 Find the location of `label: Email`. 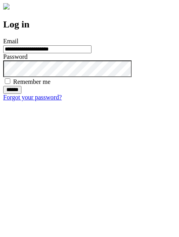

label: Email is located at coordinates (11, 41).